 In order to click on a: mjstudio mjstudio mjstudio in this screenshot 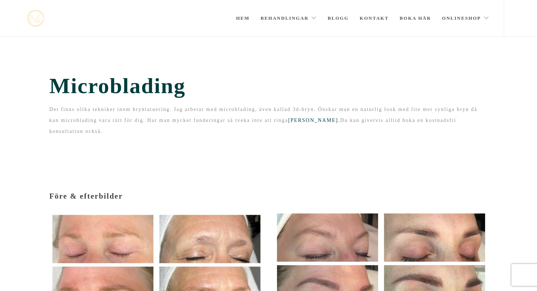, I will do `click(35, 18)`.